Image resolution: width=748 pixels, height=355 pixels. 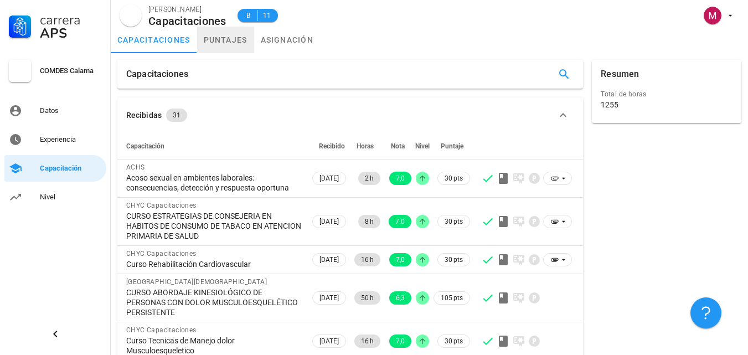 I want to click on div: CURSO ESTRATEGIAS DE CONSEJERIA EN HABITOS DE CONSUMO DE TABACO EN ATENCION PRIMARIA DE SALUD, so click(x=214, y=226).